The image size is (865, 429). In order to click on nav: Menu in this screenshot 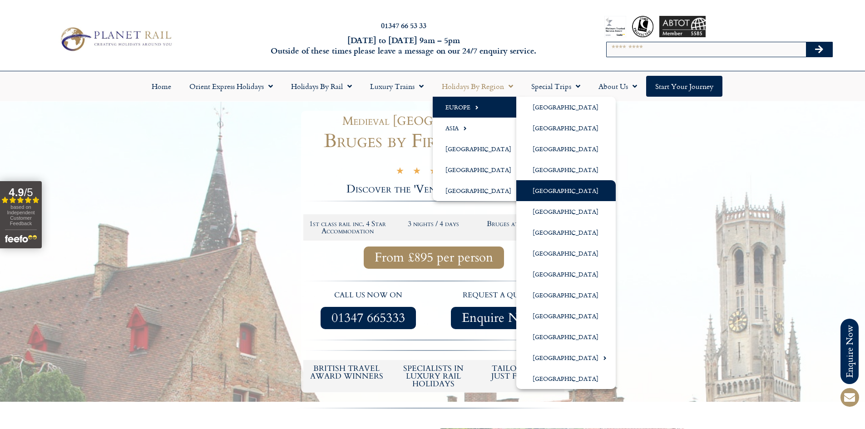, I will do `click(432, 86)`.